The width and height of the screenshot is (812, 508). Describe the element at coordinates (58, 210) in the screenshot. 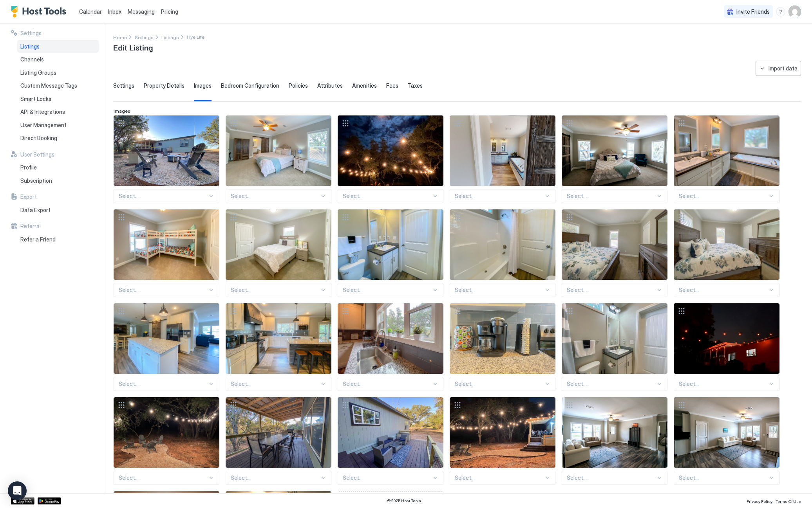

I see `a: Data Export` at that location.